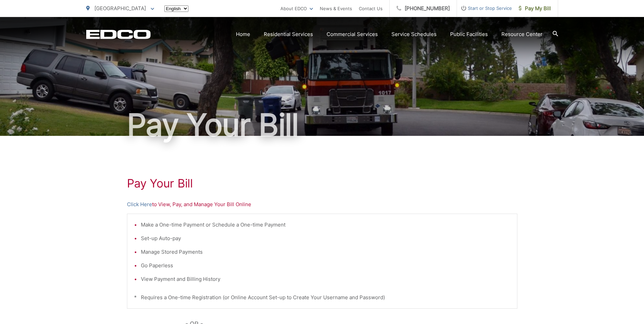  Describe the element at coordinates (322, 204) in the screenshot. I see `p: to View, Pay, and Manage Your Bill Online` at that location.